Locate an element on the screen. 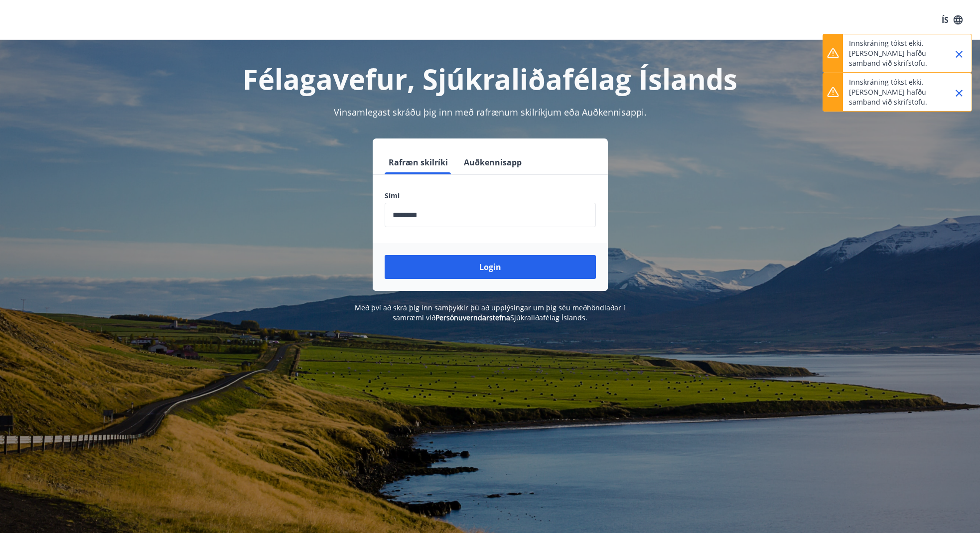  span: Vinsamlegast skráðu þig inn með rafrænum skilríkjum eða Auðkennisappi. is located at coordinates (490, 112).